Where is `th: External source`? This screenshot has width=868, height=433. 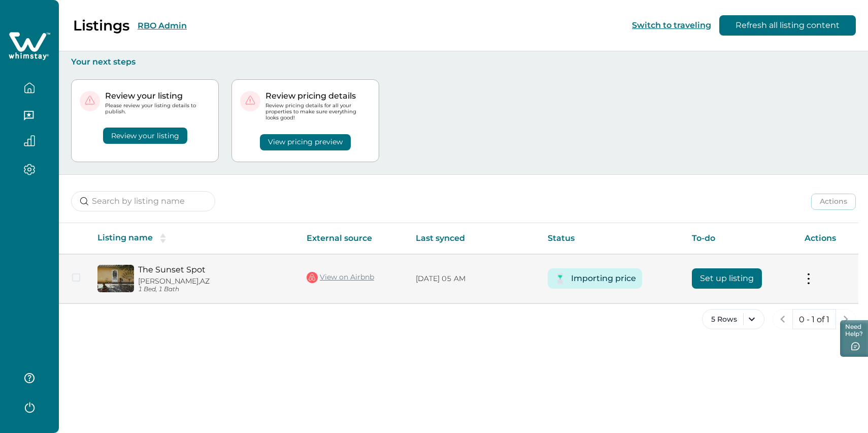
th: External source is located at coordinates (353, 238).